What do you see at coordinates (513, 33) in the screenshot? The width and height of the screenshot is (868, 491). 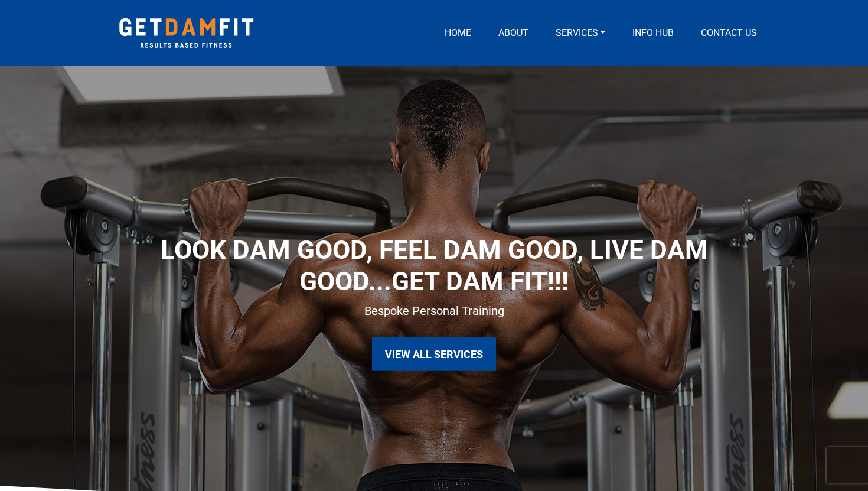 I see `a: About` at bounding box center [513, 33].